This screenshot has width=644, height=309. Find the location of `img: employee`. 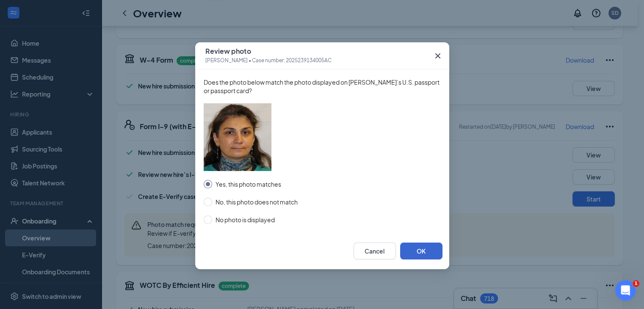

img: employee is located at coordinates (238, 137).